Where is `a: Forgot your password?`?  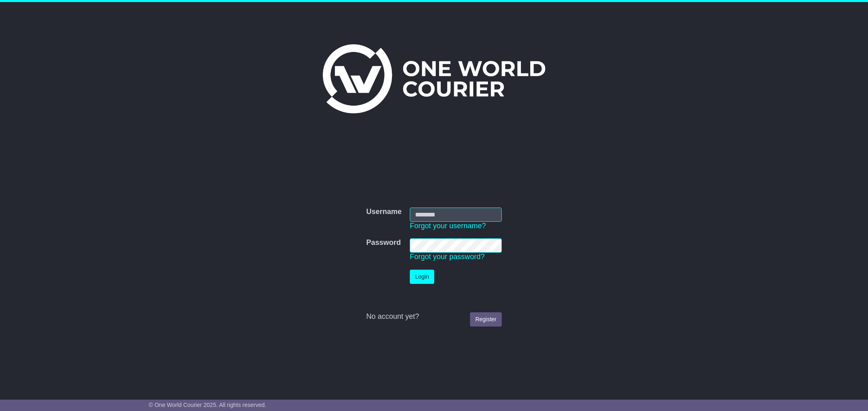 a: Forgot your password? is located at coordinates (447, 257).